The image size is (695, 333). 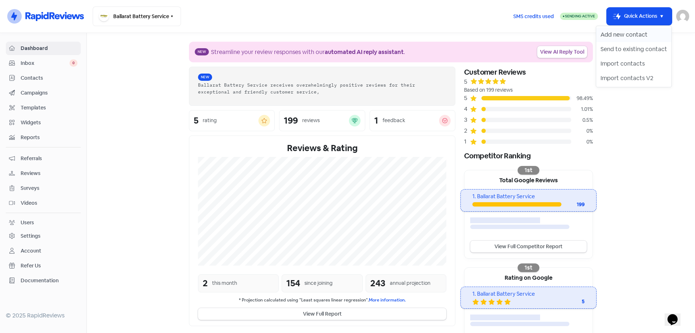 What do you see at coordinates (43, 173) in the screenshot?
I see `a: Reviews` at bounding box center [43, 173].